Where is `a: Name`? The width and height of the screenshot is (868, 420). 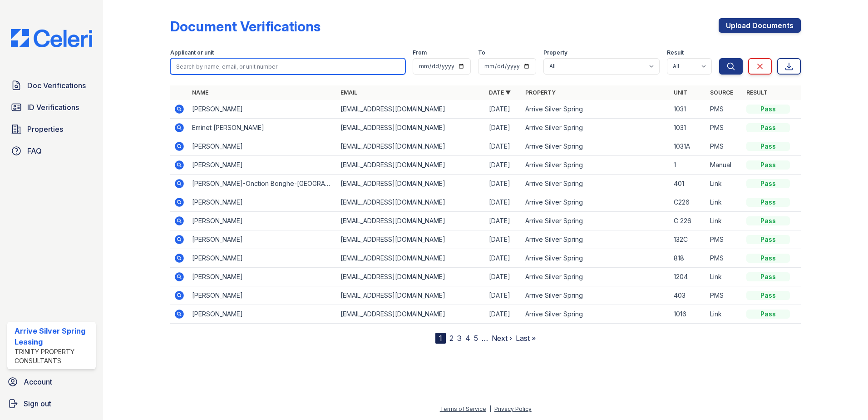 a: Name is located at coordinates (200, 92).